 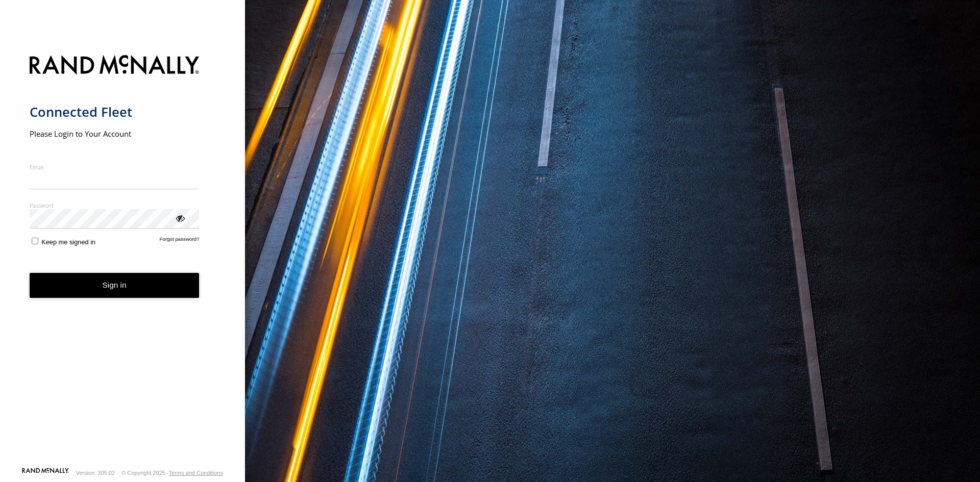 What do you see at coordinates (114, 205) in the screenshot?
I see `label: Password` at bounding box center [114, 205].